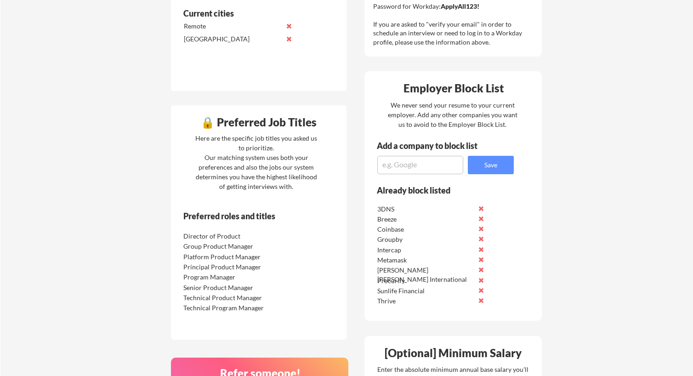 The image size is (693, 376). I want to click on div: Remote, so click(232, 26).